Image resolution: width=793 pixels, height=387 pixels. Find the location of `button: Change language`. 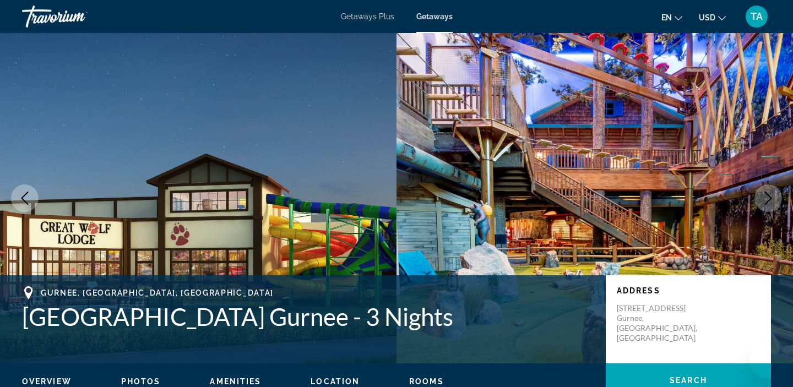

button: Change language is located at coordinates (672, 17).